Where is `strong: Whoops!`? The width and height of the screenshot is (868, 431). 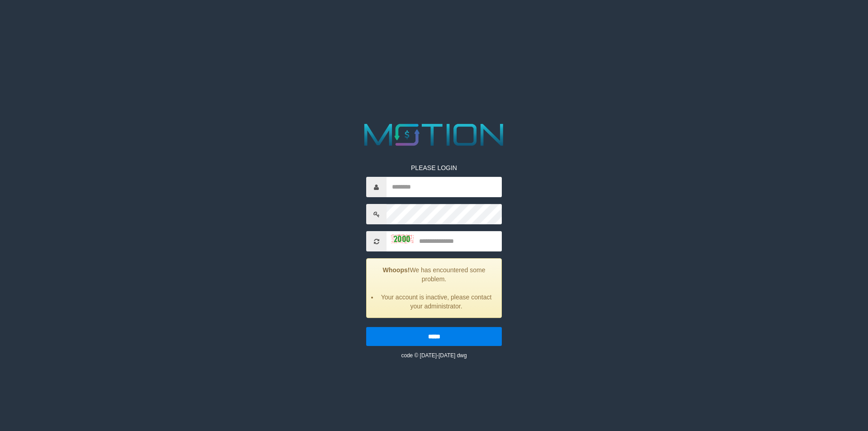
strong: Whoops! is located at coordinates (396, 270).